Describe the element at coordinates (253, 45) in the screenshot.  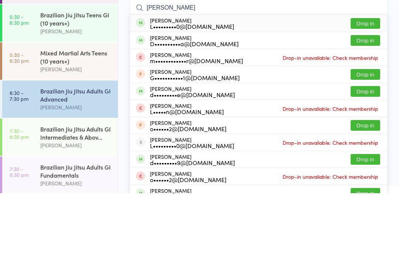
I see `span: Top Floor` at that location.